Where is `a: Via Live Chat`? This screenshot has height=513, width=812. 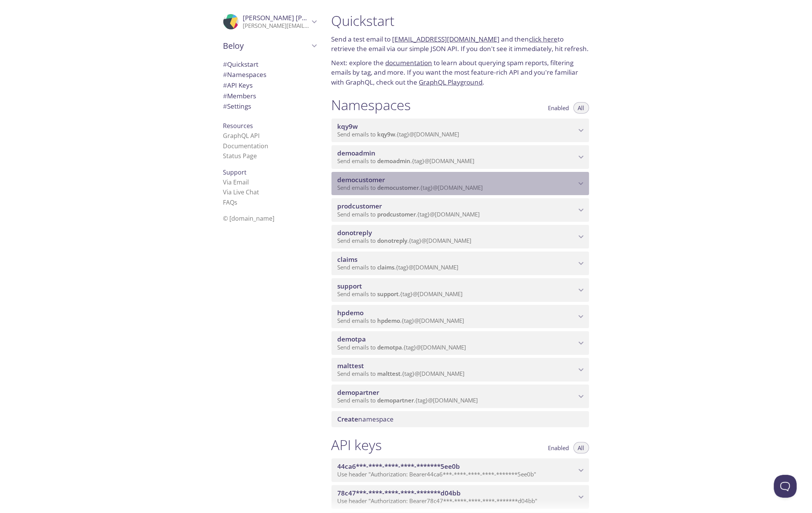
a: Via Live Chat is located at coordinates (241, 192).